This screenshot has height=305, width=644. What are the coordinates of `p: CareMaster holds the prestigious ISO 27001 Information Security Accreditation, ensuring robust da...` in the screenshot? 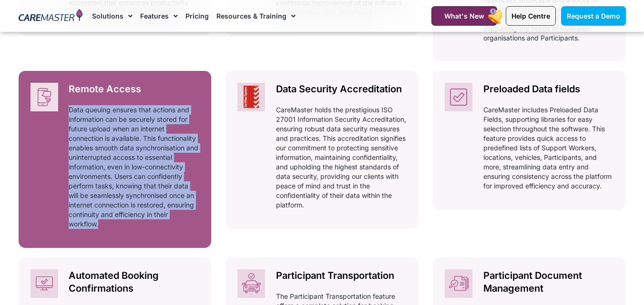 It's located at (341, 157).